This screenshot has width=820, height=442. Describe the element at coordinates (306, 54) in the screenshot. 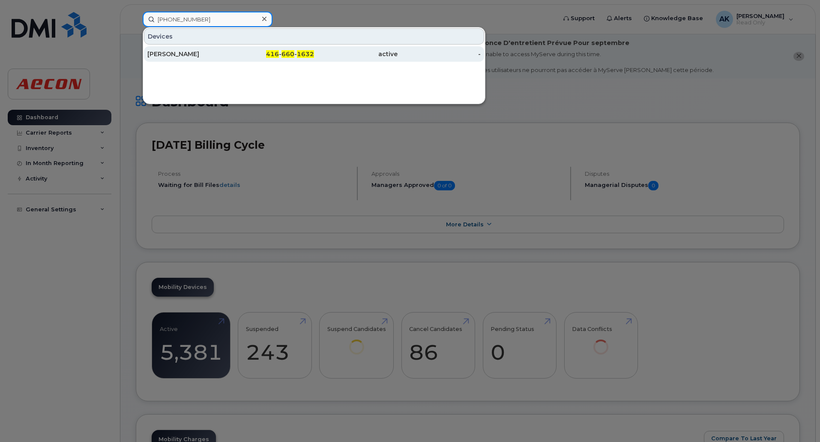

I see `span: 1632` at that location.